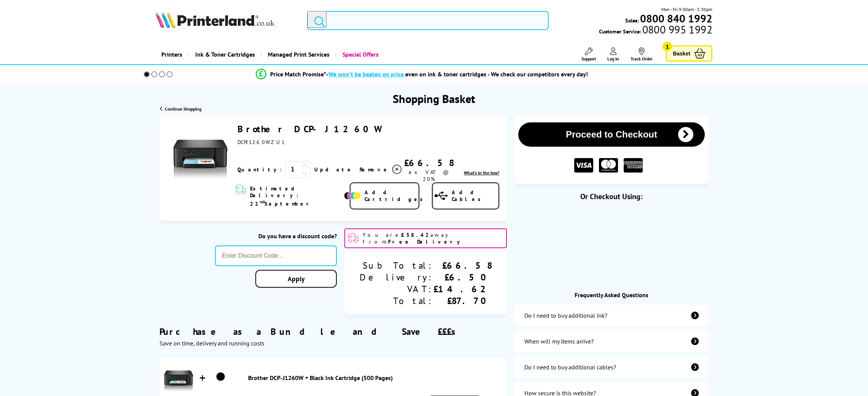  I want to click on div: £87.70, so click(462, 301).